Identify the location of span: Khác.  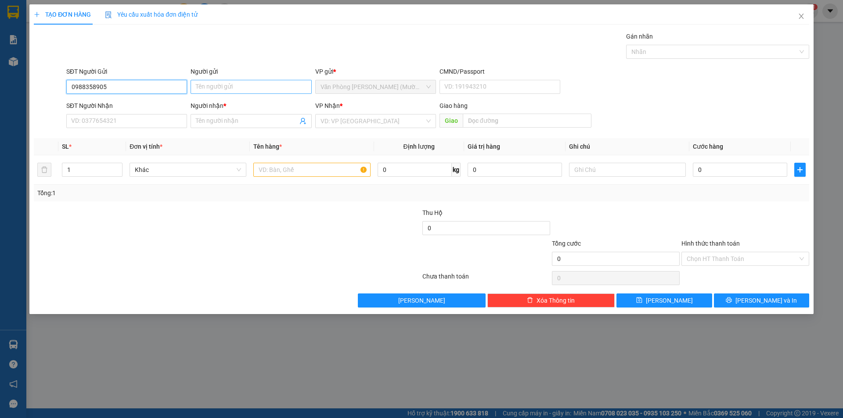
(188, 170).